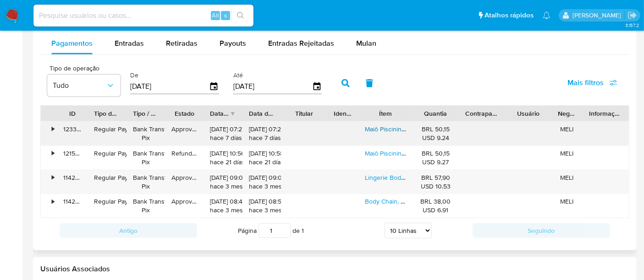 This screenshot has height=280, width=644. What do you see at coordinates (144, 16) in the screenshot?
I see `input: Pesquise usuários ou casos...` at bounding box center [144, 16].